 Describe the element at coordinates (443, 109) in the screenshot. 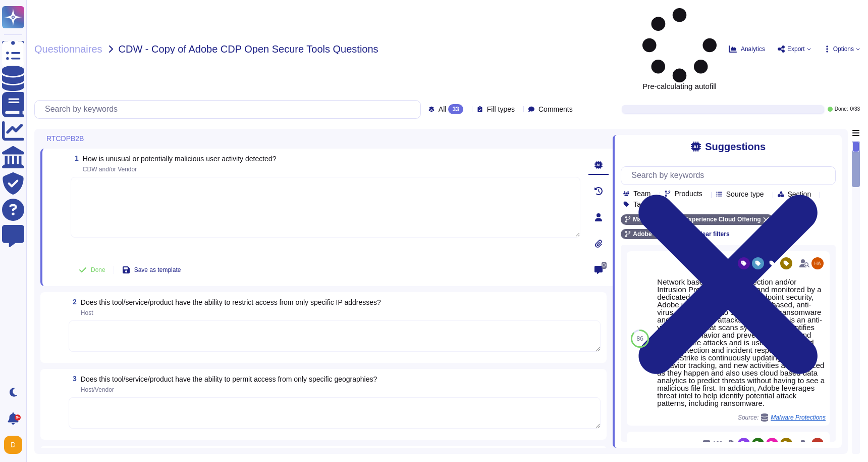

I see `span: All` at that location.